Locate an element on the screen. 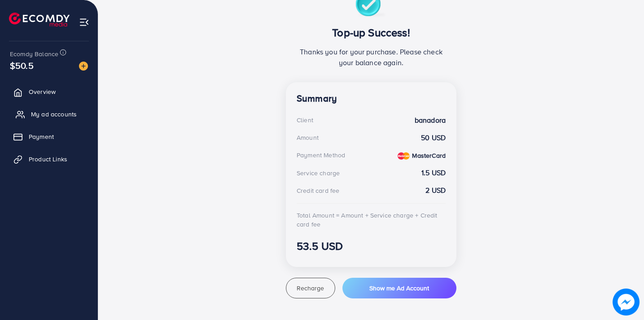 This screenshot has width=644, height=320. span: Payment is located at coordinates (41, 137).